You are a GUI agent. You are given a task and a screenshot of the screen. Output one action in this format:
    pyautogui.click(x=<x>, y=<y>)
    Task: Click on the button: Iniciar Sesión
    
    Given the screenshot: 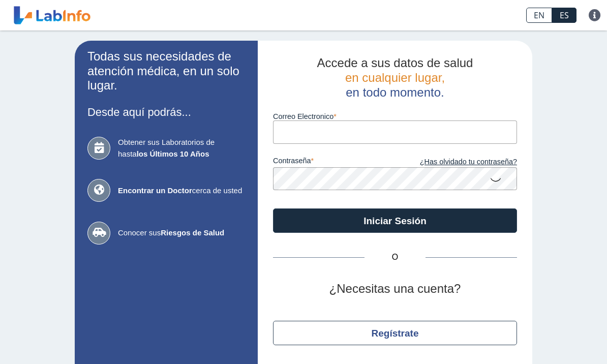 What is the action you would take?
    pyautogui.click(x=395, y=220)
    